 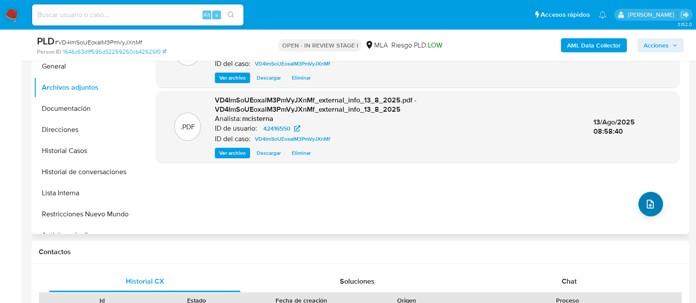 I want to click on span: Historial CX, so click(x=145, y=281).